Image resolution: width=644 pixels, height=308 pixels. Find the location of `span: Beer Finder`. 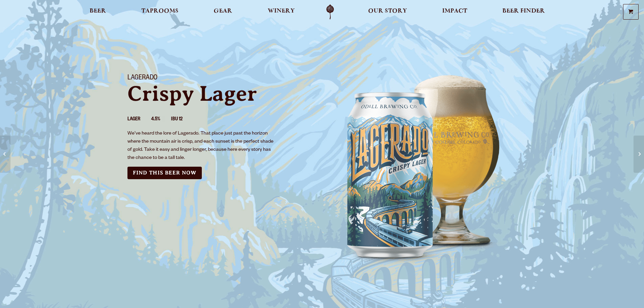

span: Beer Finder is located at coordinates (523, 11).